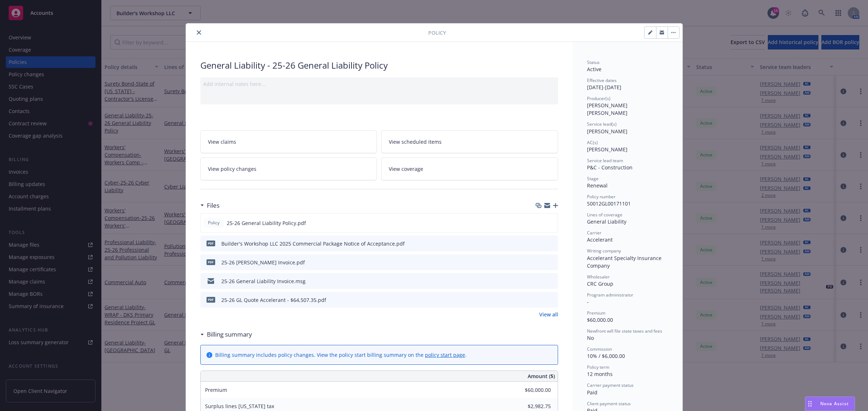 Image resolution: width=868 pixels, height=411 pixels. I want to click on span: Paid, so click(592, 392).